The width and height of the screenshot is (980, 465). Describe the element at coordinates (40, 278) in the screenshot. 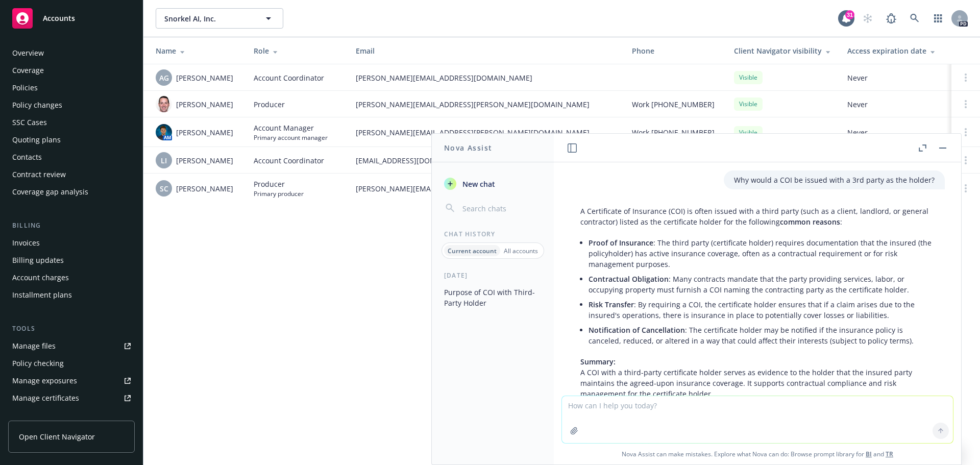

I see `div: Account charges` at that location.